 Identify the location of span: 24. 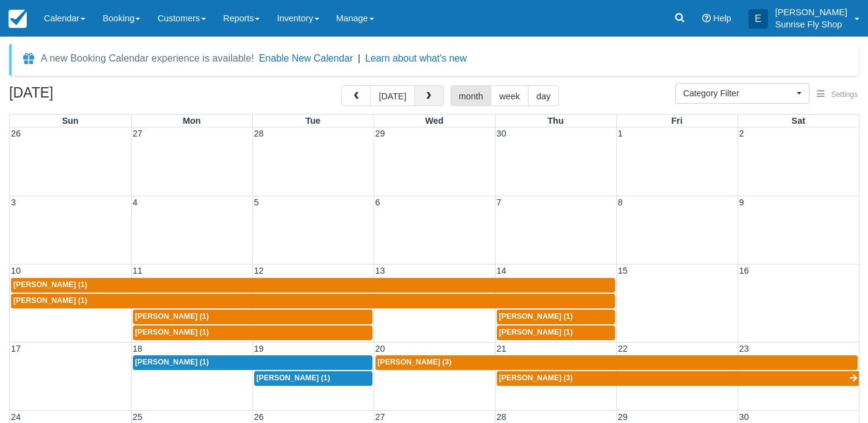
(16, 417).